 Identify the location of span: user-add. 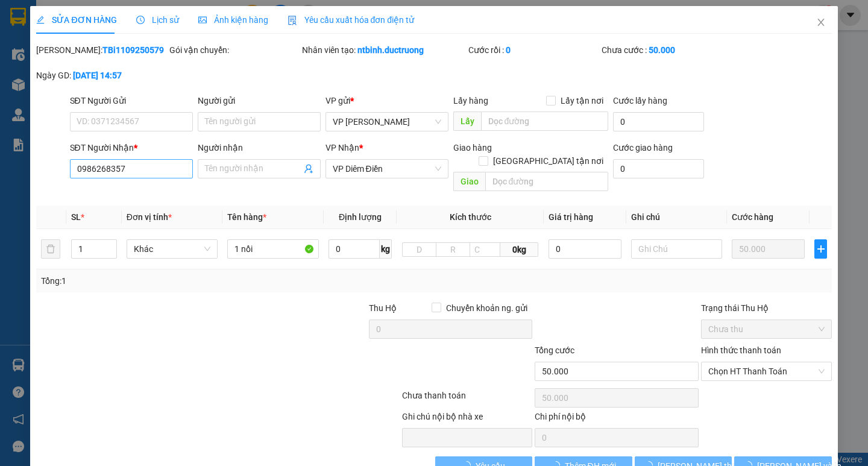
(309, 169).